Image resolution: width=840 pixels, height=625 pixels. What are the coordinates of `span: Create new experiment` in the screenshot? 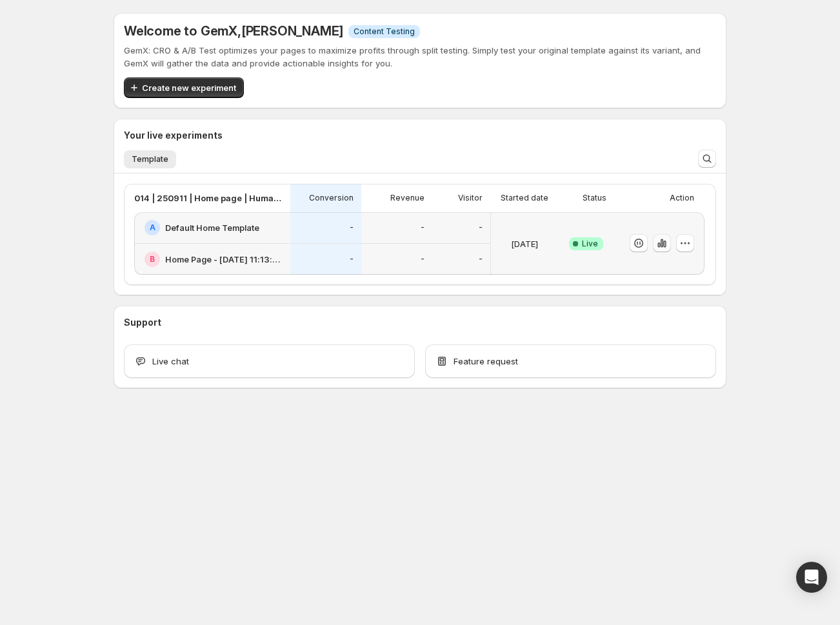 It's located at (189, 87).